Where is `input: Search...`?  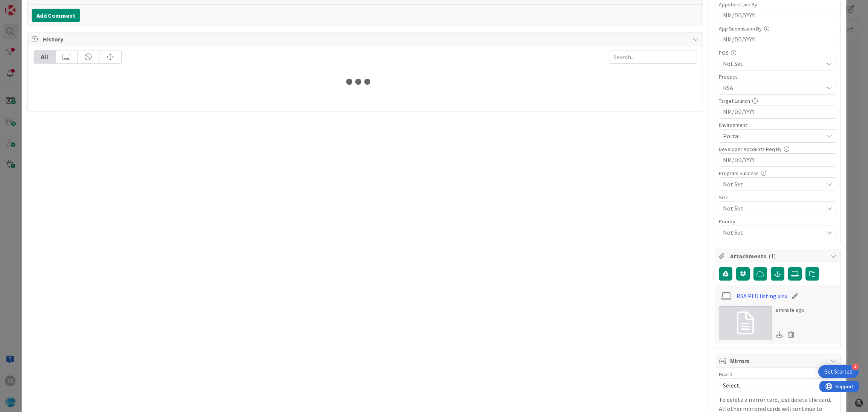
input: Search... is located at coordinates (653, 57).